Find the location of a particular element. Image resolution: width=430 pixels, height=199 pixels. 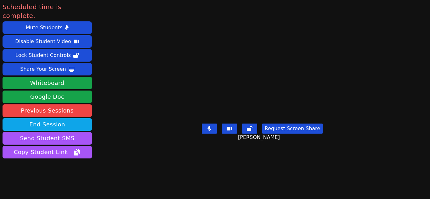

button: Send Student SMS is located at coordinates (47, 138).